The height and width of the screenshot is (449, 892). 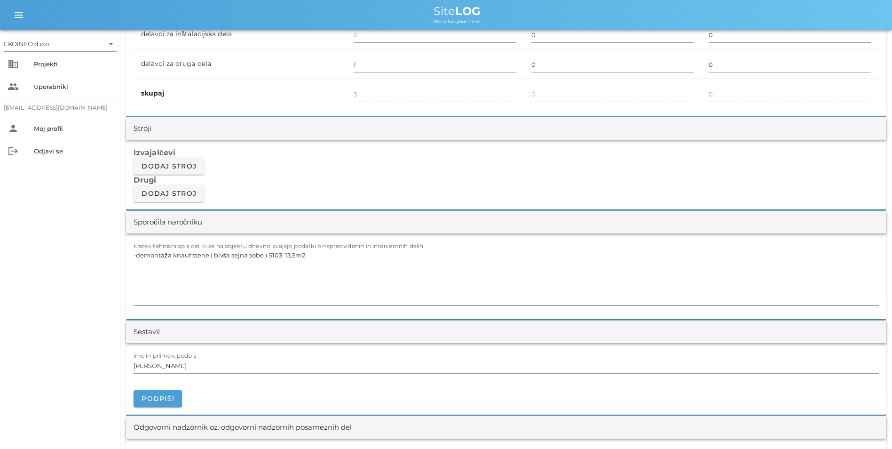 I want to click on span: Podpiši, so click(x=158, y=398).